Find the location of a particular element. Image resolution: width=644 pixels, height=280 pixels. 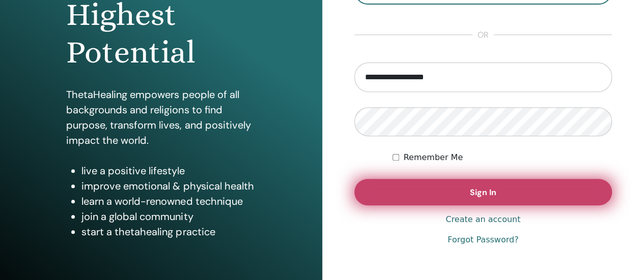

li: live a positive lifestyle is located at coordinates (168, 171).